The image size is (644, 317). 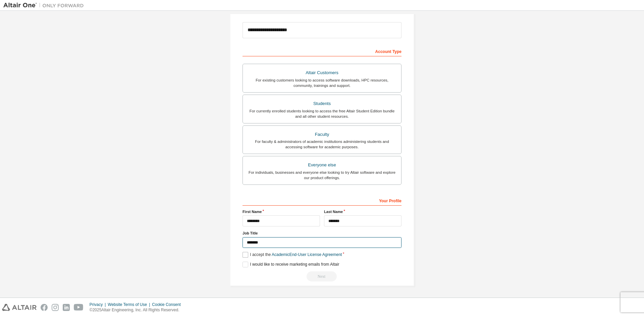 I want to click on img: instagram.svg, so click(x=56, y=307).